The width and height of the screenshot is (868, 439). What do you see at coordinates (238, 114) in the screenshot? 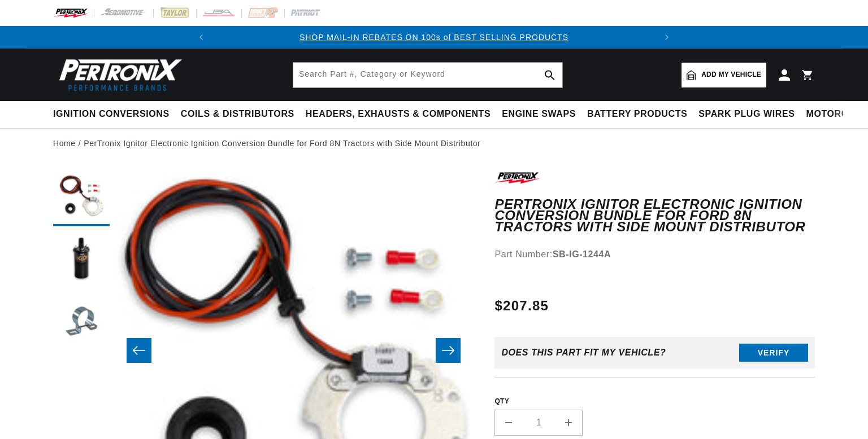
I see `summary: Coils & Distributors` at bounding box center [238, 114].